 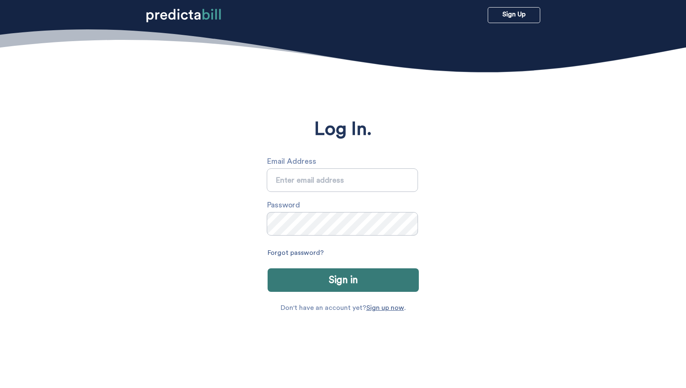 What do you see at coordinates (296, 253) in the screenshot?
I see `a: Forgot password?` at bounding box center [296, 253].